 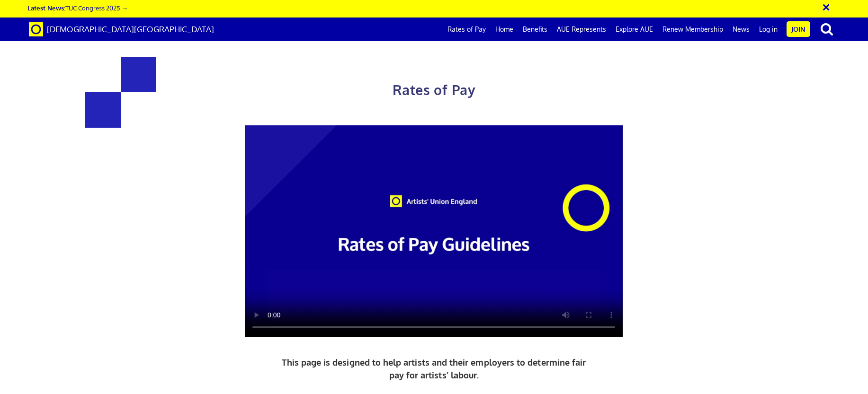 I want to click on a: Explore AUE, so click(x=634, y=30).